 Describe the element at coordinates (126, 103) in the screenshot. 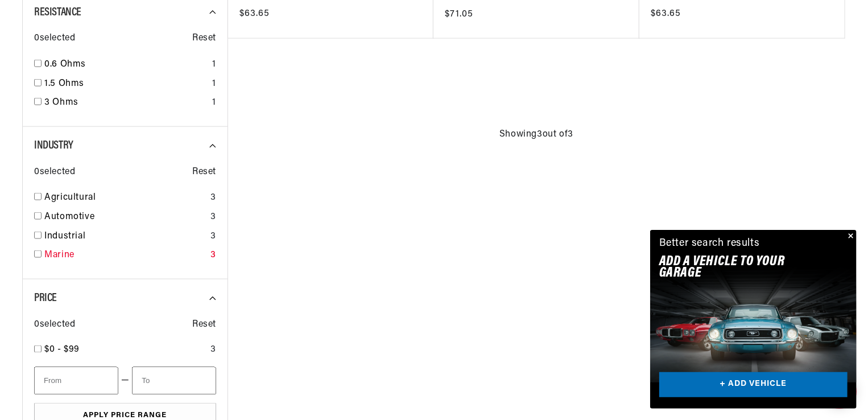

I see `a: 3 Ohms` at that location.